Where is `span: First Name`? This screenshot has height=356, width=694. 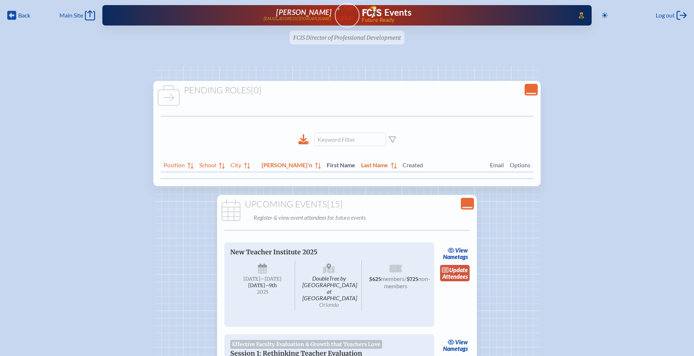 span: First Name is located at coordinates (341, 164).